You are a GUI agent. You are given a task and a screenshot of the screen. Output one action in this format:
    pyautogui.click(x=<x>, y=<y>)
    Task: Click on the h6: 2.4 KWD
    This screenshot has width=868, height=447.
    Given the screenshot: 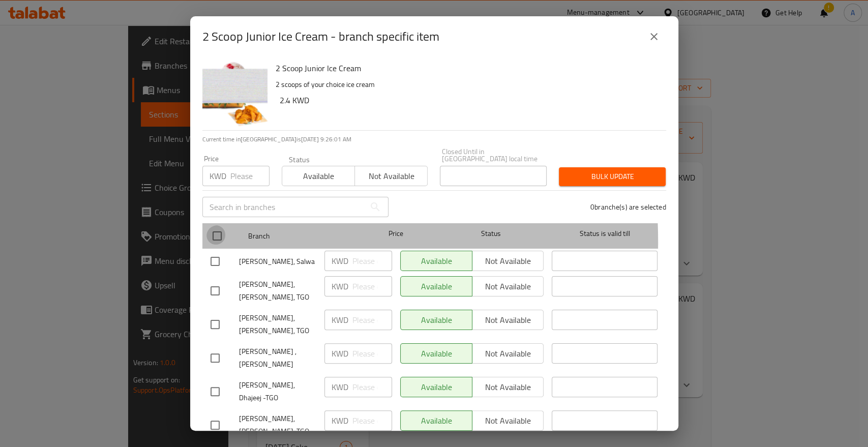 What is the action you would take?
    pyautogui.click(x=469, y=100)
    